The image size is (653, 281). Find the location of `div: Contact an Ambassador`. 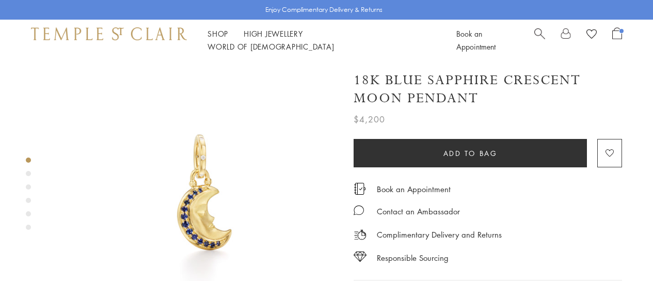

div: Contact an Ambassador is located at coordinates (418, 211).